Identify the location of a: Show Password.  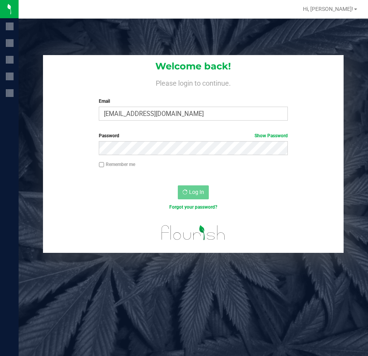
(271, 136).